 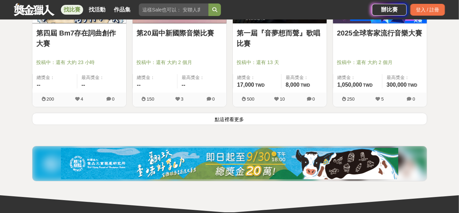 What do you see at coordinates (397, 85) in the screenshot?
I see `span: 300,000` at bounding box center [397, 85].